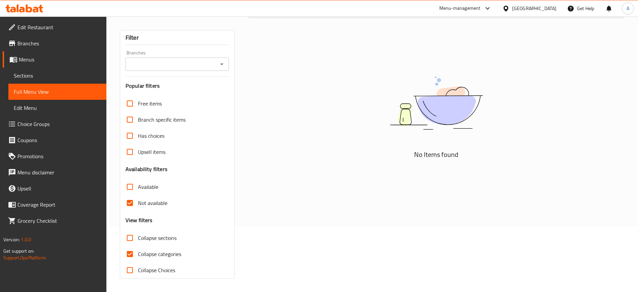 This screenshot has height=292, width=638. Describe the element at coordinates (54, 27) in the screenshot. I see `a: Edit Restaurant` at that location.